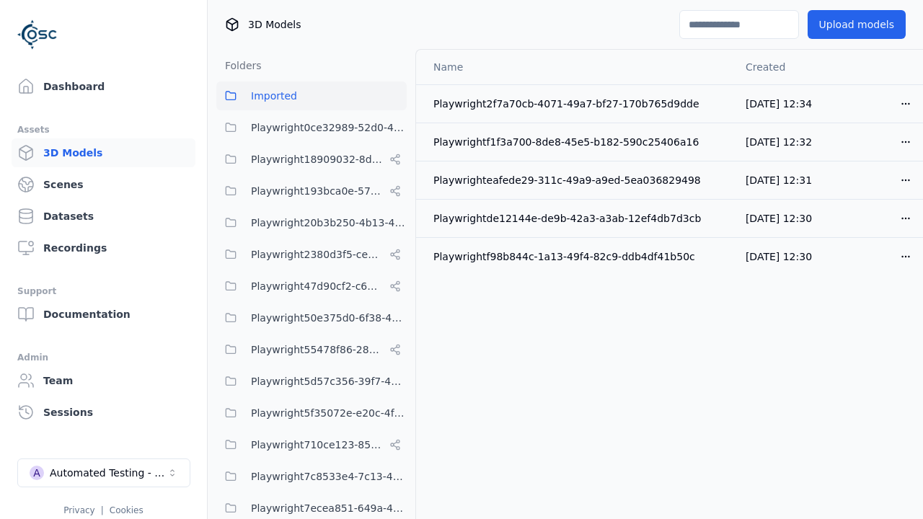 This screenshot has width=923, height=519. What do you see at coordinates (329, 223) in the screenshot?
I see `span: Playwright20b3b250-4b13-404f-ae16-6638e0ec0d28` at bounding box center [329, 223].